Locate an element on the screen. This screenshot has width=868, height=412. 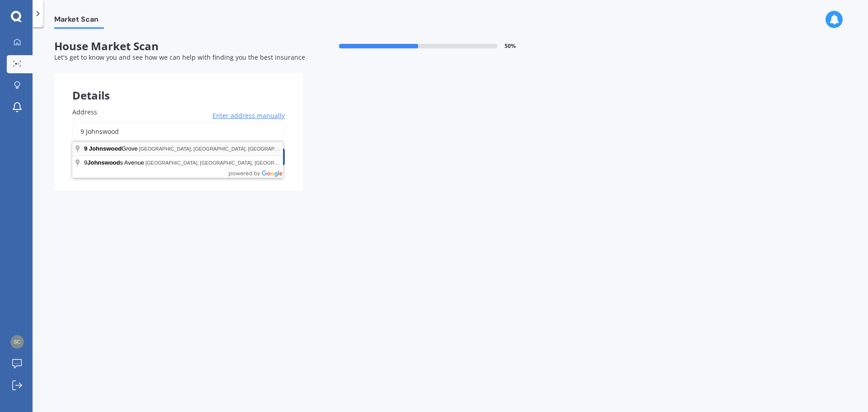
span: Market Scan is located at coordinates (79, 21).